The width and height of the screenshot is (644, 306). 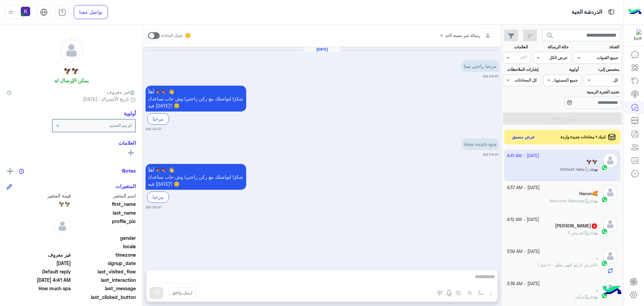 What do you see at coordinates (38, 280) in the screenshot?
I see `span: 2025-09-29T01:41:37.764Z` at bounding box center [38, 280].